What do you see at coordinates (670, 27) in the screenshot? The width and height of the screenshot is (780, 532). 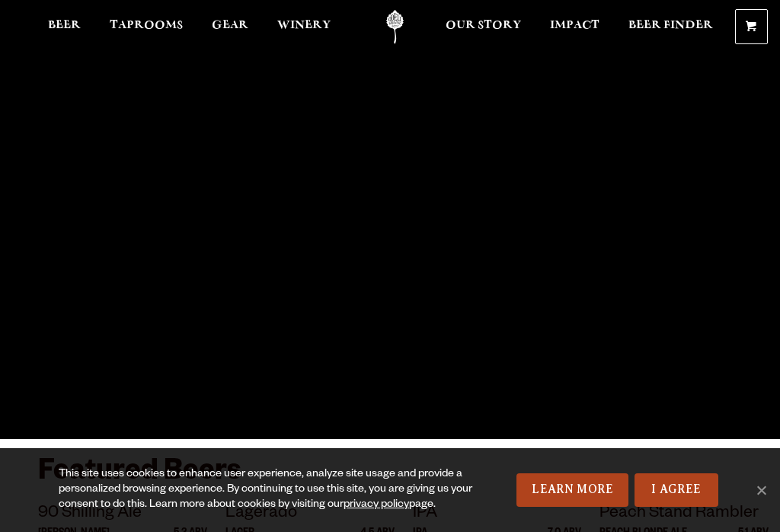 I see `a: Beer Finder` at bounding box center [670, 27].